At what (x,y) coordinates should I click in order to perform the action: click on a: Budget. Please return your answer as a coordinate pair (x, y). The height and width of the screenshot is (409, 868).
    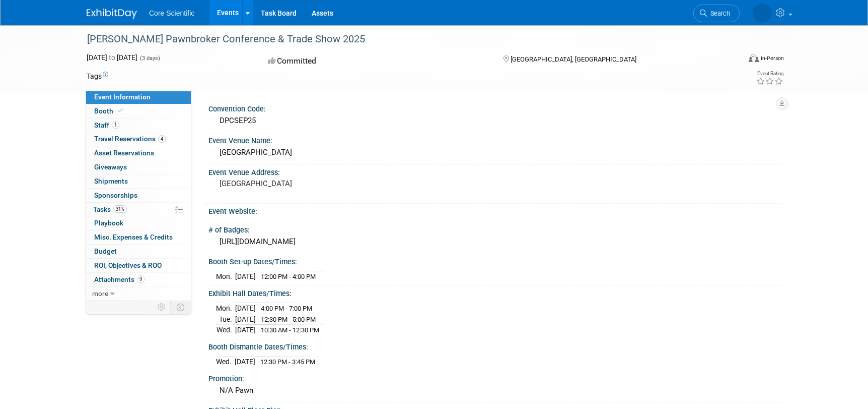
    Looking at the image, I should click on (138, 251).